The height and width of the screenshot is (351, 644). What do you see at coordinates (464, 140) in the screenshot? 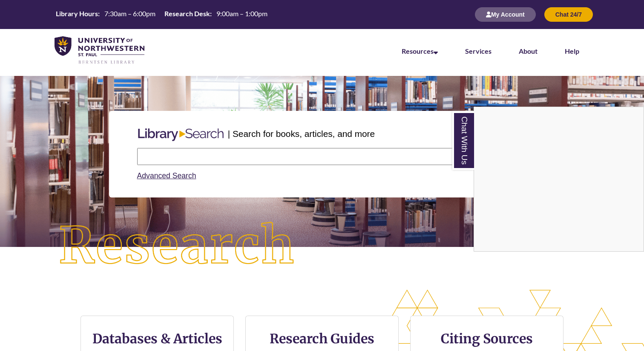
I see `a: Chat With Us` at bounding box center [464, 140].